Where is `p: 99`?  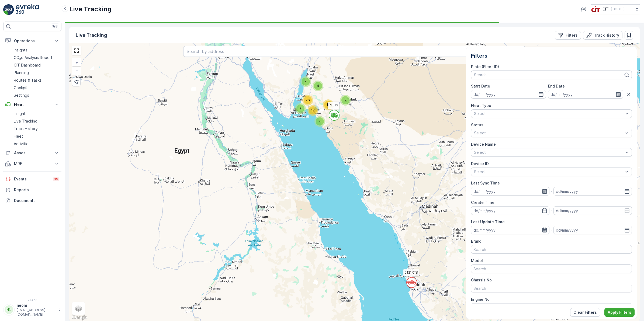
p: 99 is located at coordinates (56, 179).